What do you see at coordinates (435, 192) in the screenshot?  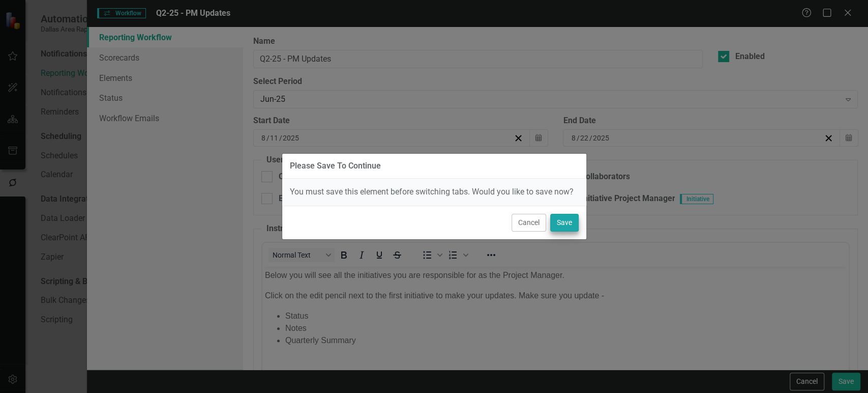 I see `div: You must save this element before switching tabs. Would you like to save now?` at bounding box center [435, 192].